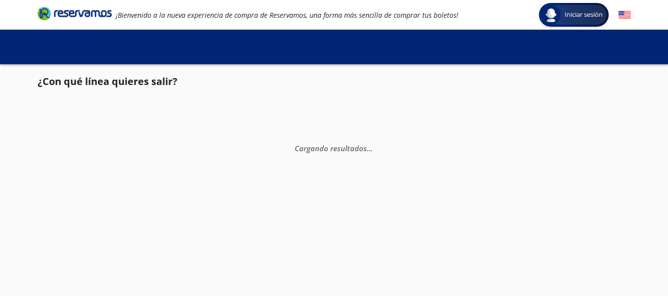 The image size is (668, 296). Describe the element at coordinates (75, 13) in the screenshot. I see `i: Brand Logo` at that location.